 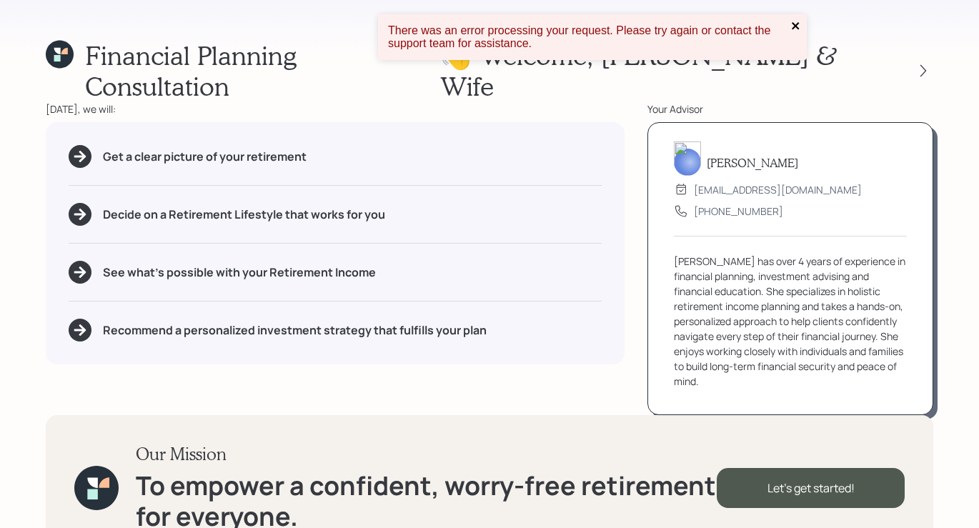 I want to click on img: aleksandra-headshot.png, so click(x=688, y=159).